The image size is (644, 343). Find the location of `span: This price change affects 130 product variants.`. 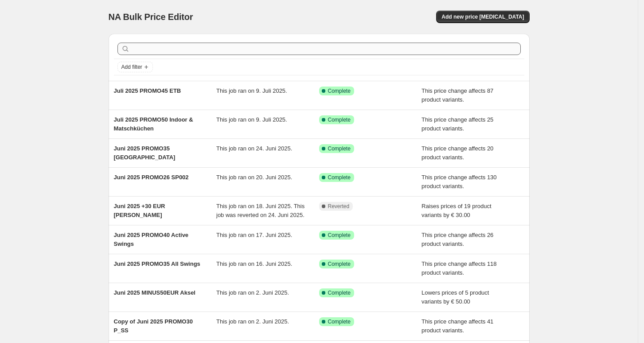

span: This price change affects 130 product variants. is located at coordinates (459, 181).